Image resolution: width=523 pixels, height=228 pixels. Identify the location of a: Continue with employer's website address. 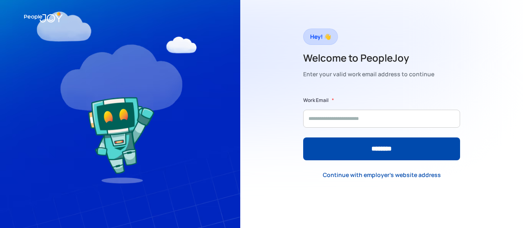
(382, 175).